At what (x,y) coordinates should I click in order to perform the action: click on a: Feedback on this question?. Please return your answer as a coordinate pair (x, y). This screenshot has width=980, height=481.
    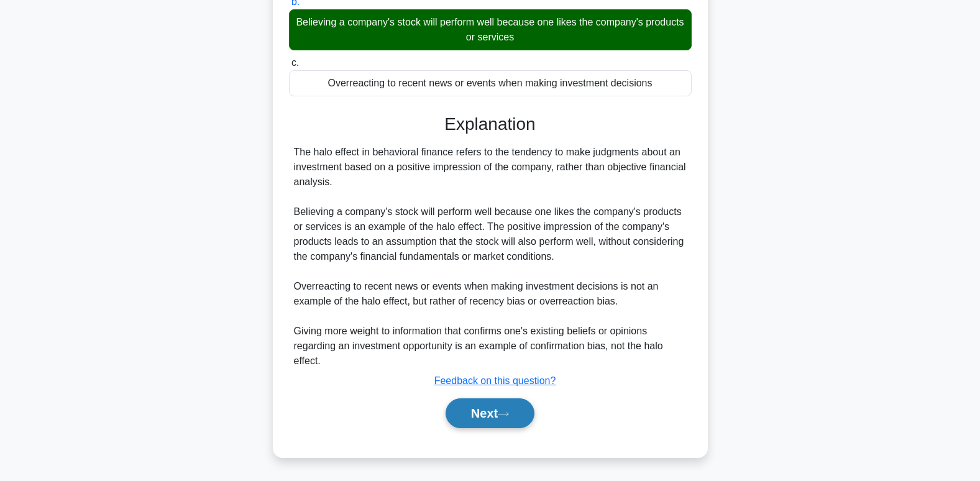
    Looking at the image, I should click on (495, 380).